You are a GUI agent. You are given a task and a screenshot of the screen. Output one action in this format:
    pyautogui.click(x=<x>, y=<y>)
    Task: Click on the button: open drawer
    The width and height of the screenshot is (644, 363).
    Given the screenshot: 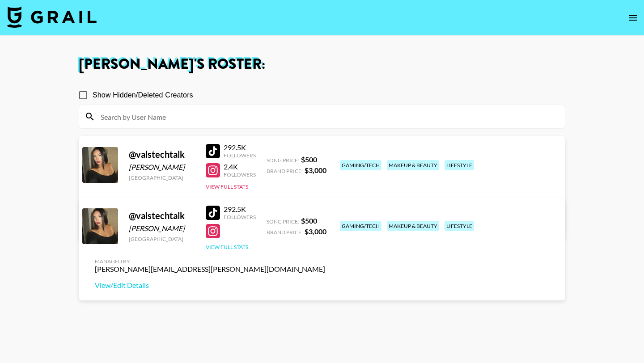 What is the action you would take?
    pyautogui.click(x=633, y=18)
    